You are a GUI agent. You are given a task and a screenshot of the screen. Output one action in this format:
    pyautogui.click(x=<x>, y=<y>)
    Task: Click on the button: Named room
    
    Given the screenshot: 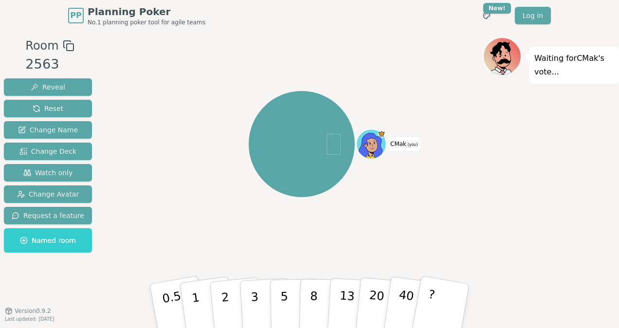 What is the action you would take?
    pyautogui.click(x=48, y=240)
    